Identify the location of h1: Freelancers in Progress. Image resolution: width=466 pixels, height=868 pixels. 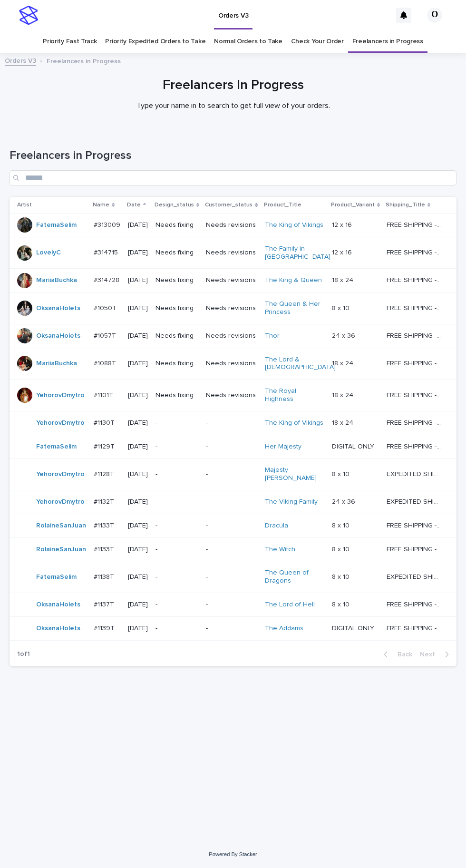
(233, 155).